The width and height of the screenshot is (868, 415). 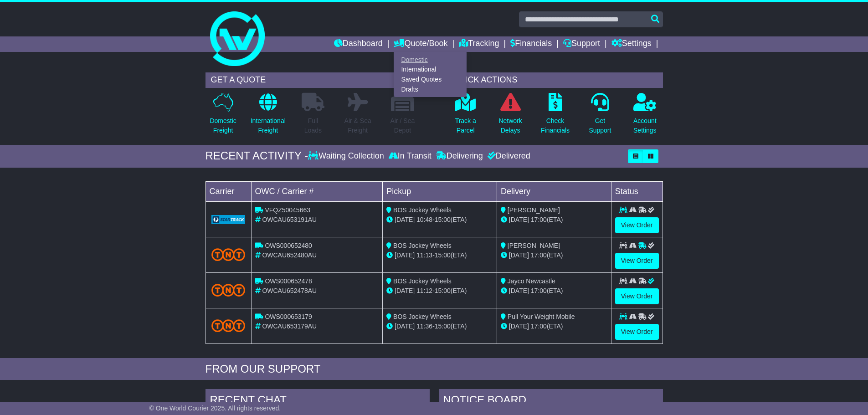 I want to click on td: Status, so click(x=637, y=191).